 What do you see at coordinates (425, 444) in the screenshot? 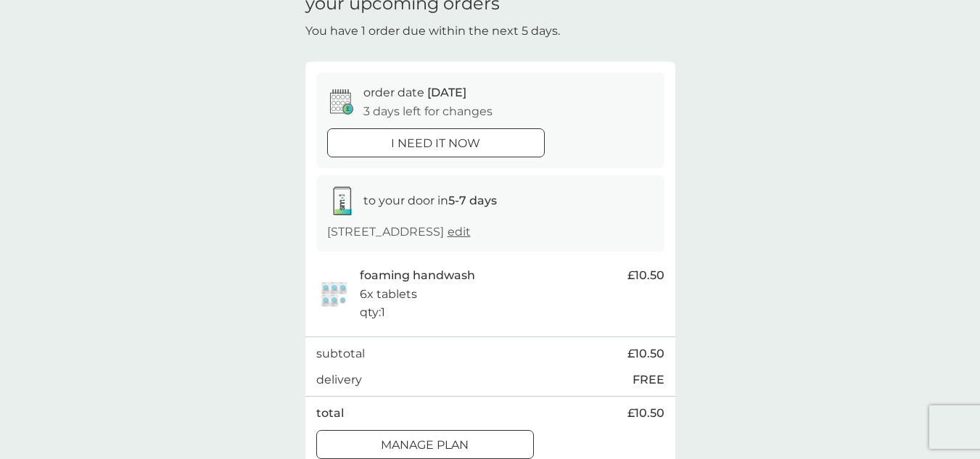
I see `button: Manage plan` at bounding box center [425, 444].